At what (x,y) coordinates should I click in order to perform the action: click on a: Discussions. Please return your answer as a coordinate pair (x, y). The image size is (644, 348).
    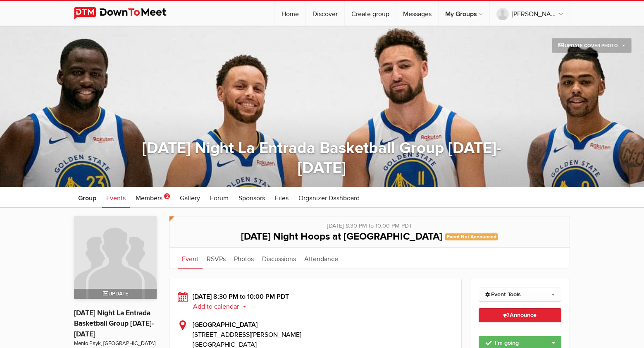
    Looking at the image, I should click on (279, 258).